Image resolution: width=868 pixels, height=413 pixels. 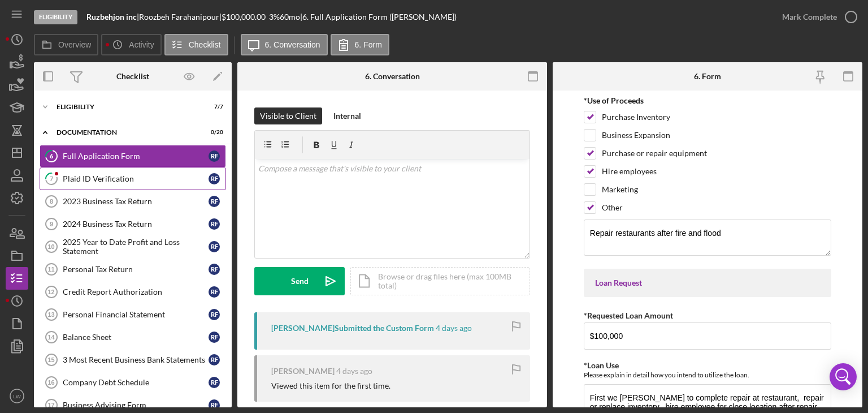 What do you see at coordinates (51, 360) in the screenshot?
I see `tspan: 15` at bounding box center [51, 360].